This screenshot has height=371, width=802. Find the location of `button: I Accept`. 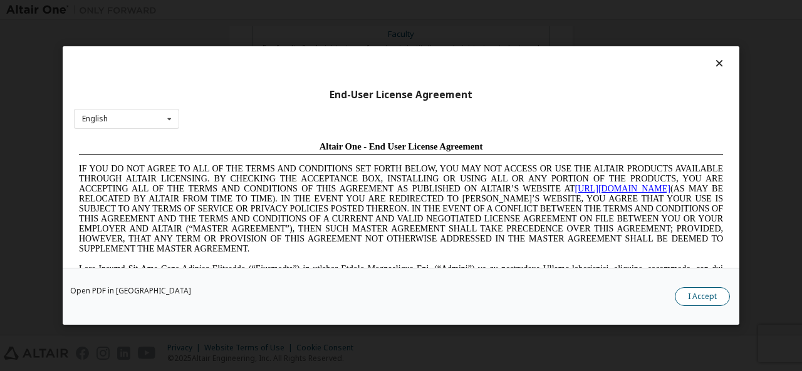

button: I Accept is located at coordinates (702, 297).